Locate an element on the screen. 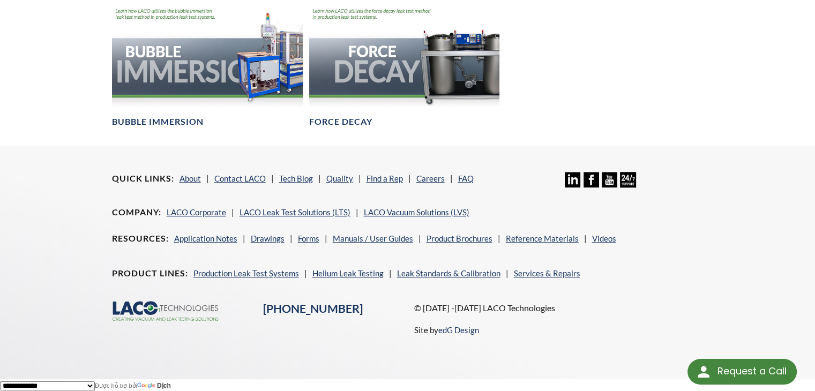 The image size is (815, 391). a: About is located at coordinates (190, 178).